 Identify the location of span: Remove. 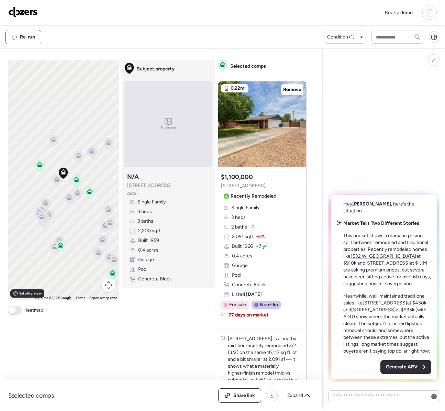
(292, 90).